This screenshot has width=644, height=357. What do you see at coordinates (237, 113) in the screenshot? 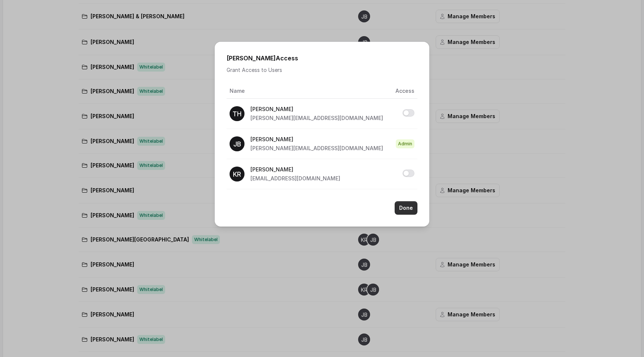
I see `text: TH` at bounding box center [237, 113].